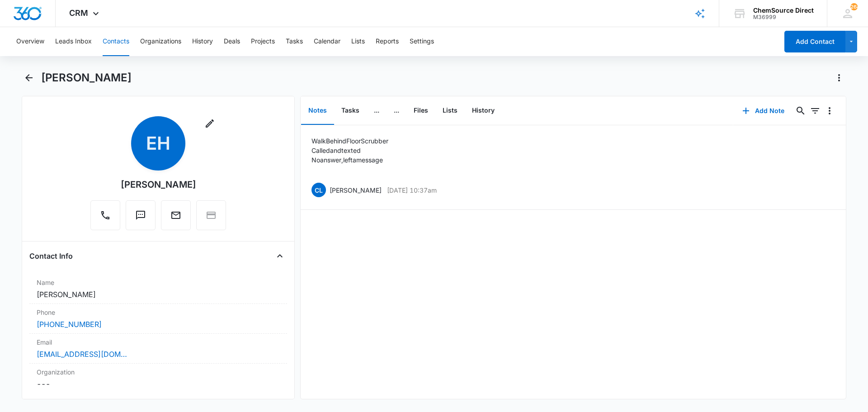 The height and width of the screenshot is (412, 868). I want to click on button: Deals, so click(232, 42).